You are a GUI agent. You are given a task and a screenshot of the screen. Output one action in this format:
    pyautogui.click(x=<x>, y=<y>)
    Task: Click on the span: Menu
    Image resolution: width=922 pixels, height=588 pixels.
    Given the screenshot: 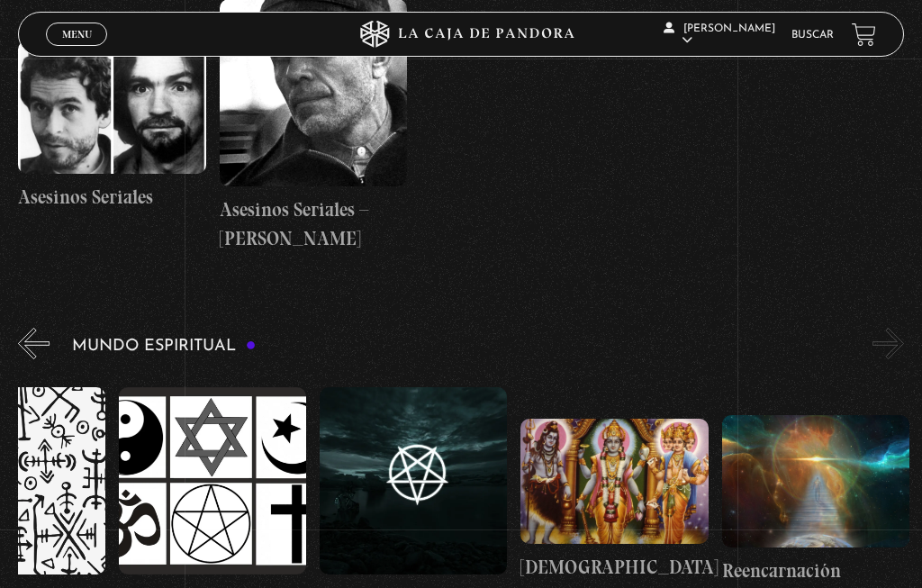 What is the action you would take?
    pyautogui.click(x=77, y=34)
    